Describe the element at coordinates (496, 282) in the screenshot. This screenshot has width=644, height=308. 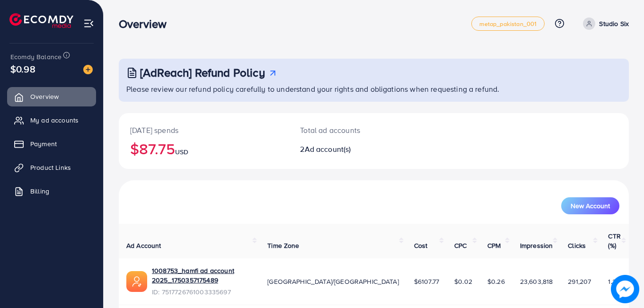
I see `span: $0.26` at that location.